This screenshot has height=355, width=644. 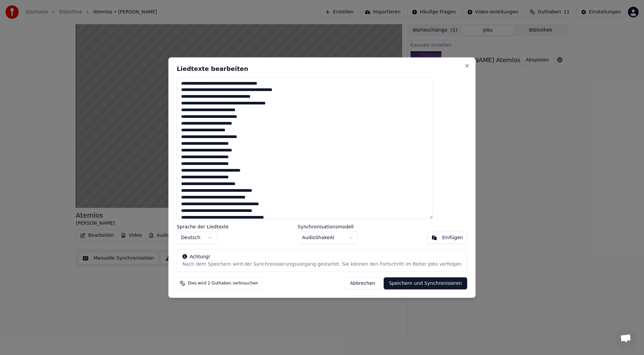 What do you see at coordinates (447, 238) in the screenshot?
I see `button: Einfügen` at bounding box center [447, 238].